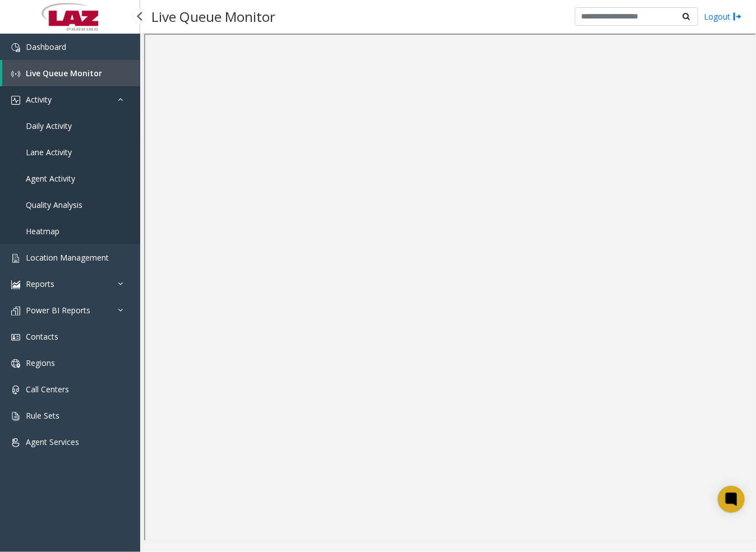 This screenshot has height=552, width=756. What do you see at coordinates (49, 152) in the screenshot?
I see `span: Lane Activity` at bounding box center [49, 152].